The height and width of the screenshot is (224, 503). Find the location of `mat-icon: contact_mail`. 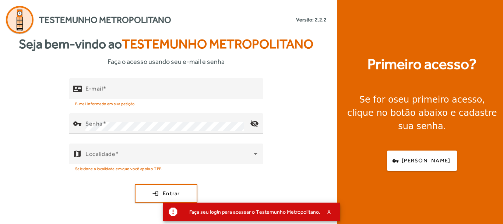

mat-icon: contact_mail is located at coordinates (77, 89).